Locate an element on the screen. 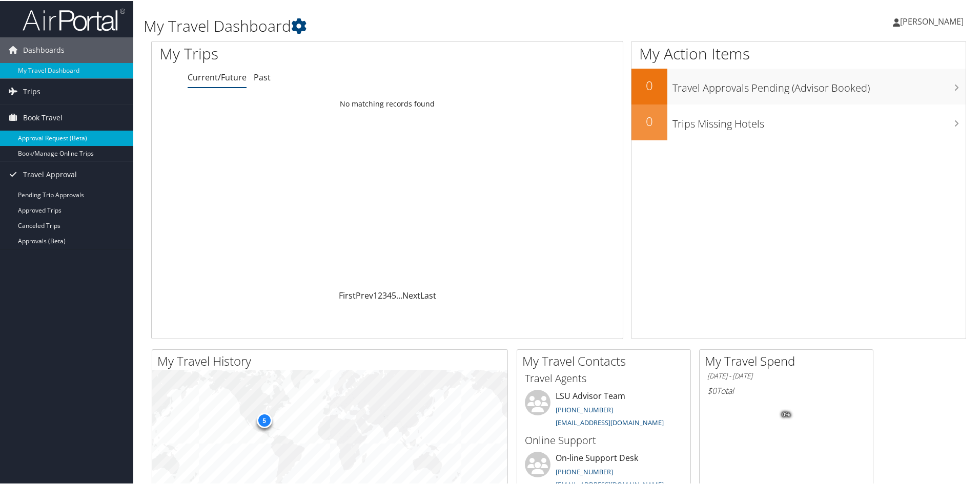 This screenshot has width=980, height=484. tspan: 0% is located at coordinates (786, 414).